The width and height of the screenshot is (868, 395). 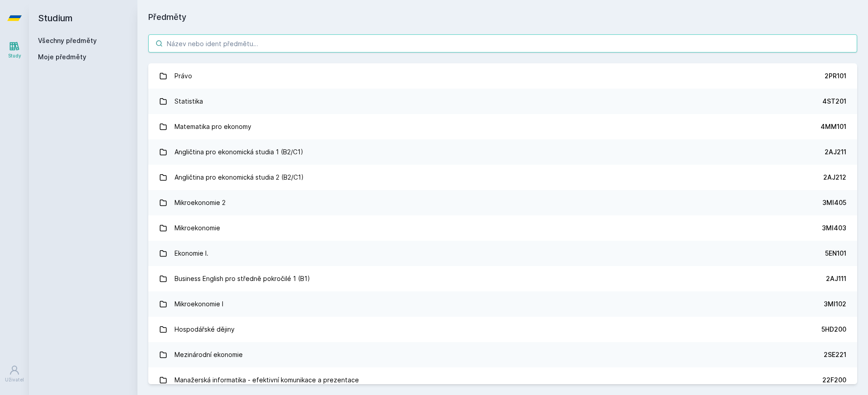 I want to click on a: Study, so click(x=14, y=50).